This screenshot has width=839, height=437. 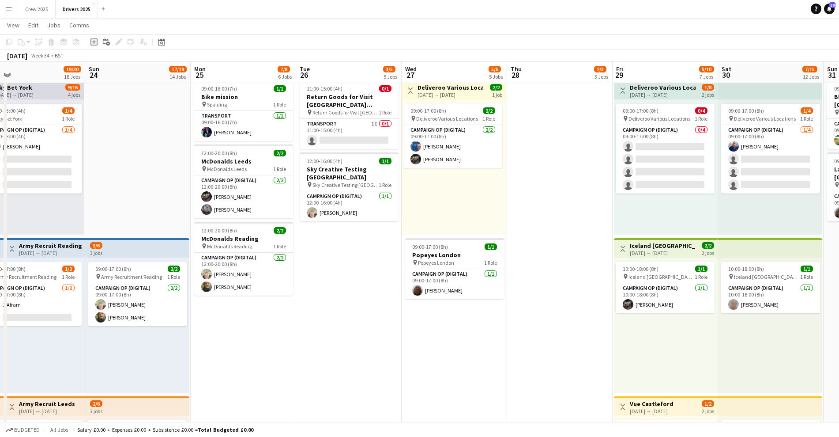 What do you see at coordinates (93, 75) in the screenshot?
I see `span: 24` at bounding box center [93, 75].